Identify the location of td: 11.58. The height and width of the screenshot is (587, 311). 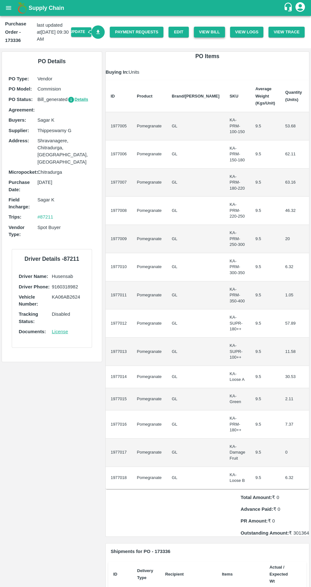
(294, 352).